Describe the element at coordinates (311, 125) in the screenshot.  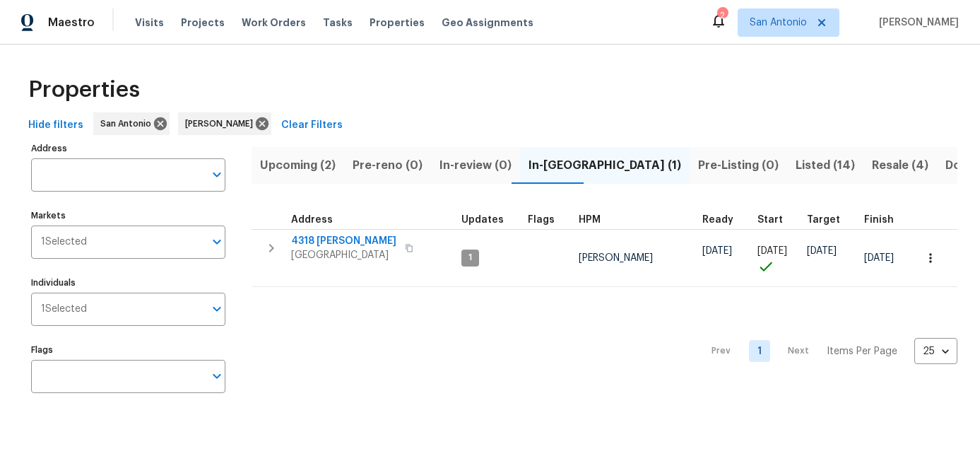
I see `button: Clear Filters` at that location.